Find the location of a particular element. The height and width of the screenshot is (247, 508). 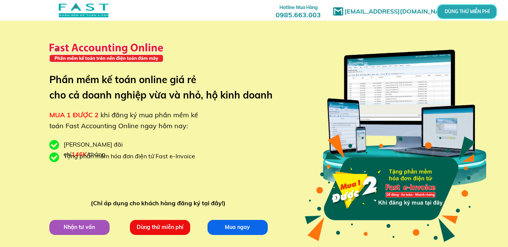

p: Dùng thử miễn phí is located at coordinates (160, 227).